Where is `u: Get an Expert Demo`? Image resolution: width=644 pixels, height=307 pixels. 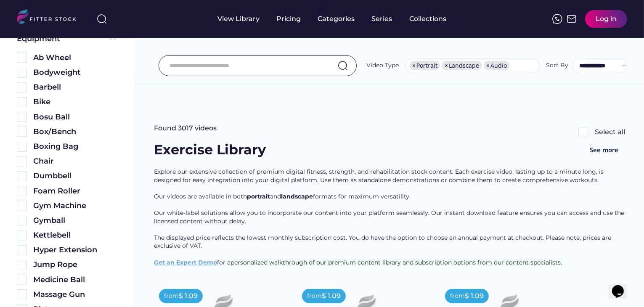
u: Get an Expert Demo is located at coordinates (186, 262).